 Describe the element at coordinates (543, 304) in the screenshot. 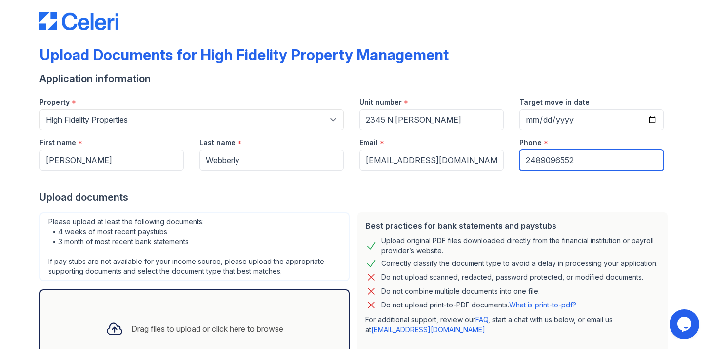

I see `a: What is print-to-pdf?` at that location.